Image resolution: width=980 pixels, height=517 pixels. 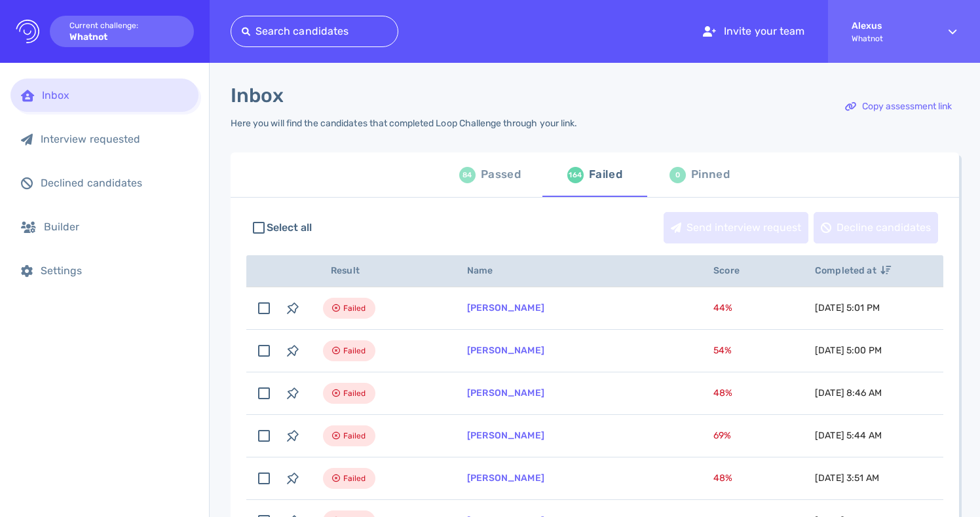 I want to click on button: Copy assessment link, so click(x=898, y=106).